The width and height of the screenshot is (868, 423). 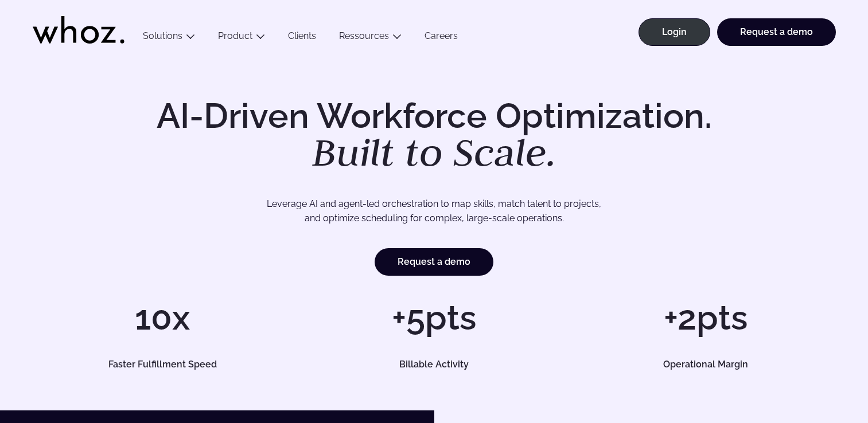 What do you see at coordinates (441, 38) in the screenshot?
I see `a: Careers` at bounding box center [441, 38].